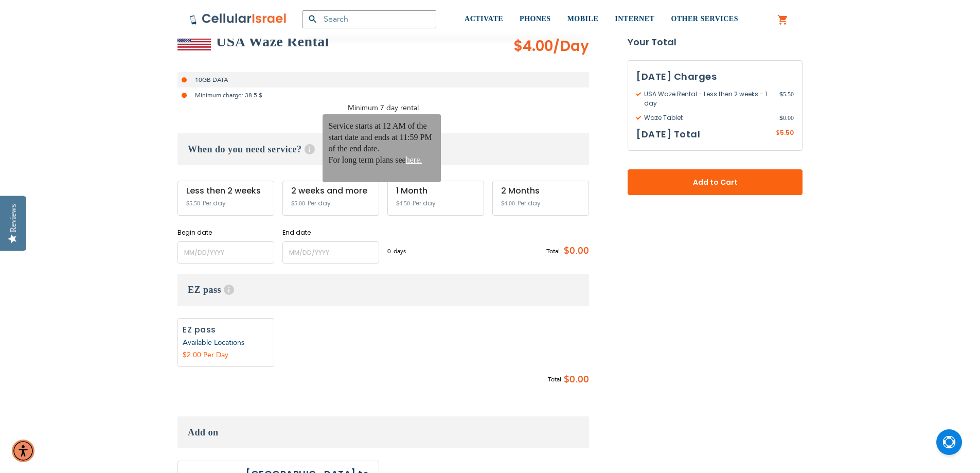 Image resolution: width=980 pixels, height=473 pixels. I want to click on div: Less then 2 weeks, so click(225, 191).